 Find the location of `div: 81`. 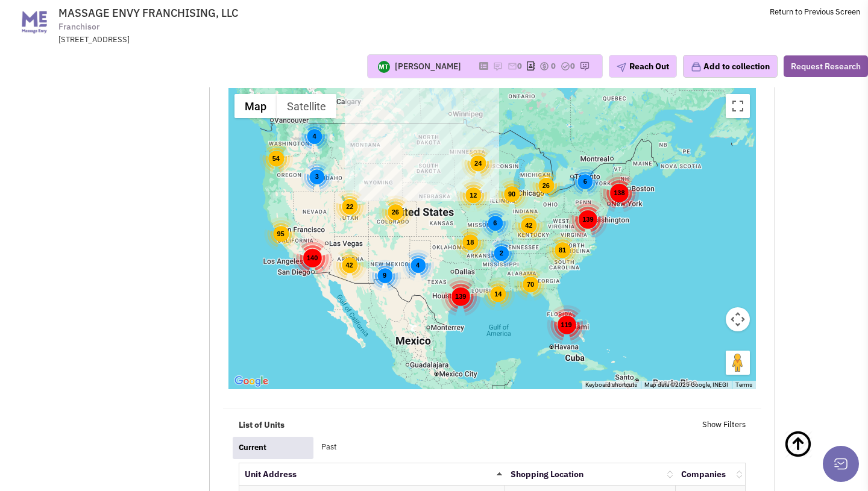

div: 81 is located at coordinates (562, 250).